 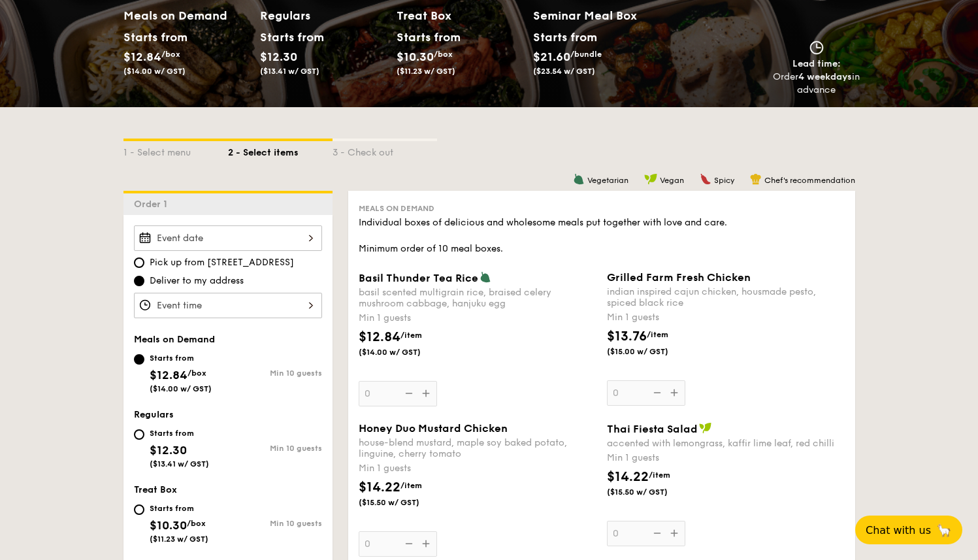 What do you see at coordinates (672, 180) in the screenshot?
I see `span: Vegan` at bounding box center [672, 180].